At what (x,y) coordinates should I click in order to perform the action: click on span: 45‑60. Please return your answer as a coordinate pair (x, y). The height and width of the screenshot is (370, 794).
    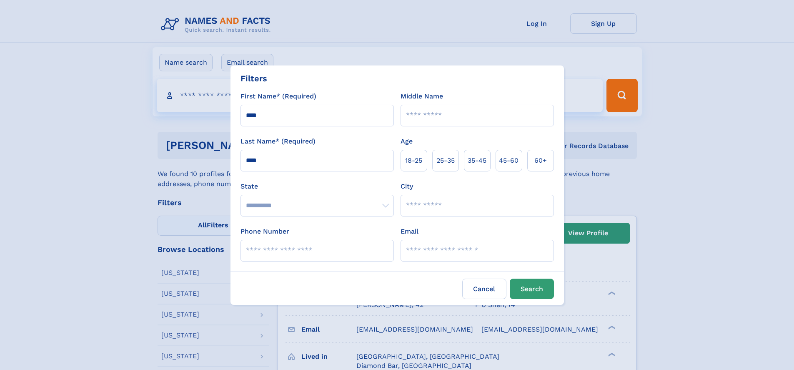
    Looking at the image, I should click on (509, 161).